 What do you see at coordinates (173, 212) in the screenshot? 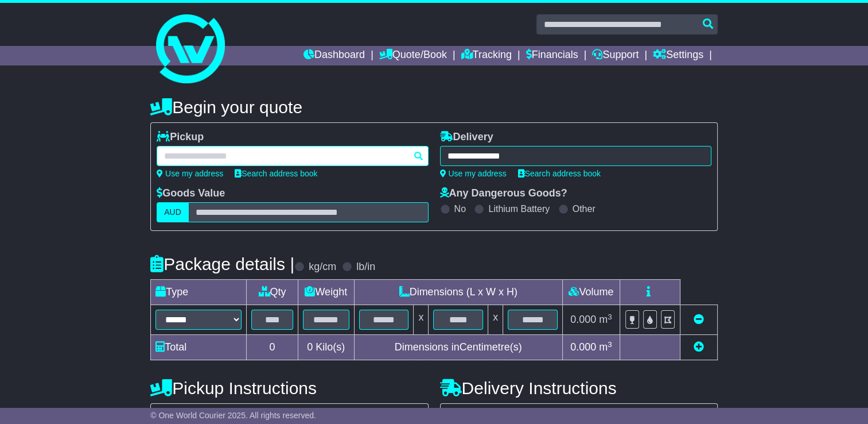
I see `label: AUD` at bounding box center [173, 212].